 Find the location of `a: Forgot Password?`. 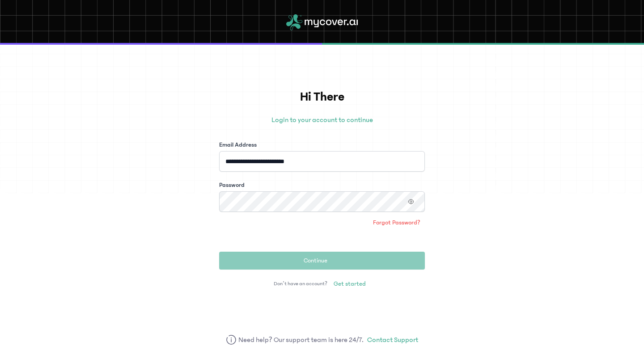

a: Forgot Password? is located at coordinates (397, 223).